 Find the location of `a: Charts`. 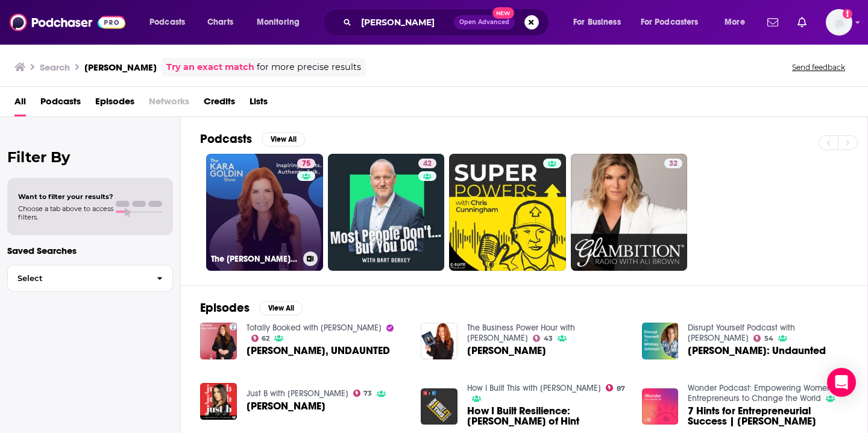

a: Charts is located at coordinates (220, 22).